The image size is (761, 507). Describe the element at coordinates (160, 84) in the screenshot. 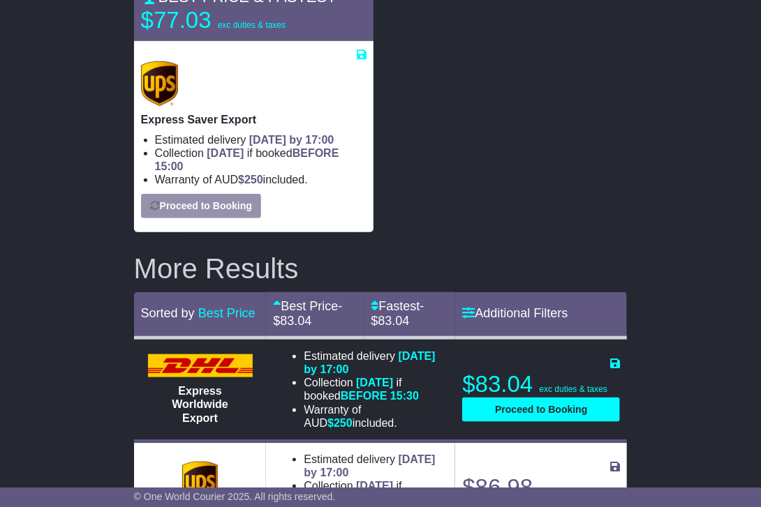

I see `img: UPS (new): Express Saver Export` at that location.